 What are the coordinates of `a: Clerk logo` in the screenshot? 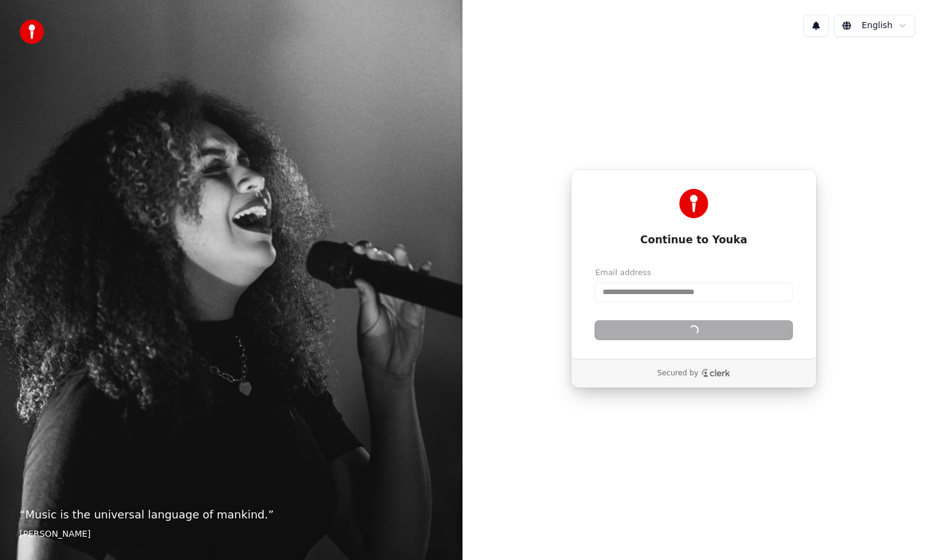 It's located at (716, 373).